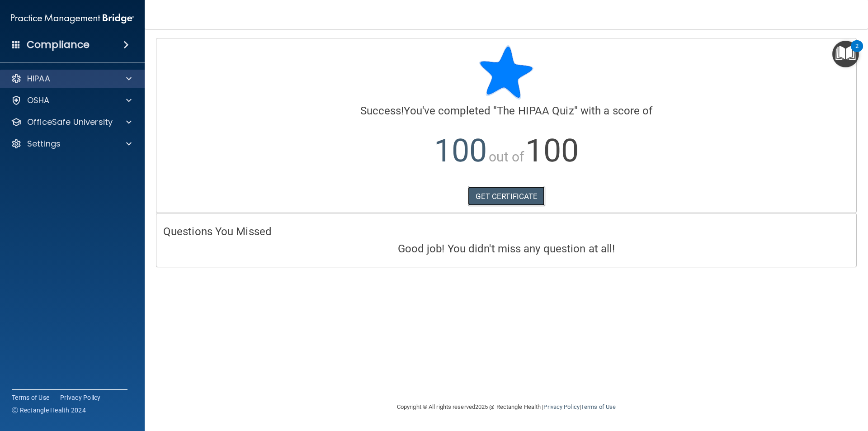 This screenshot has height=431, width=868. Describe the element at coordinates (506, 197) in the screenshot. I see `a: GET CERTIFICATE` at that location.